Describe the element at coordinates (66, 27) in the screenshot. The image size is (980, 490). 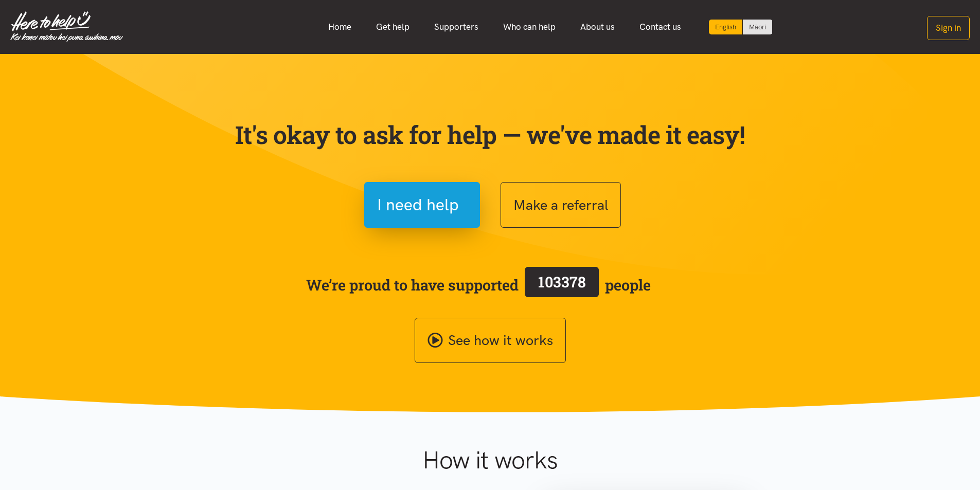
I see `img: Home` at that location.